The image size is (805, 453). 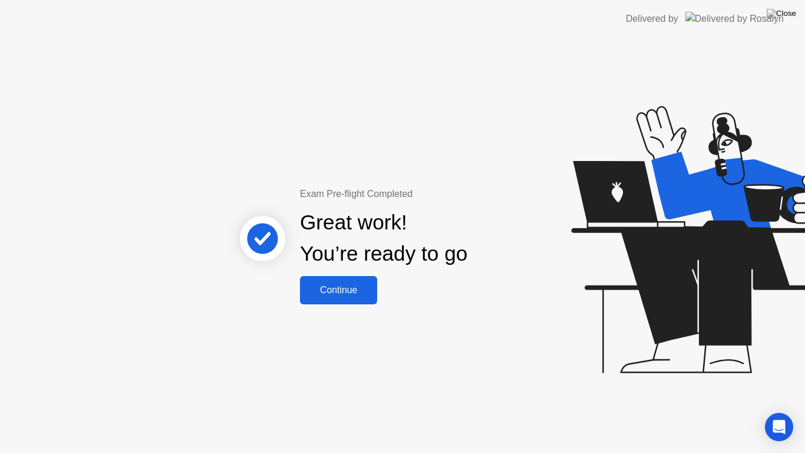 What do you see at coordinates (384, 238) in the screenshot?
I see `div: Great work! You’re ready to go` at bounding box center [384, 238].